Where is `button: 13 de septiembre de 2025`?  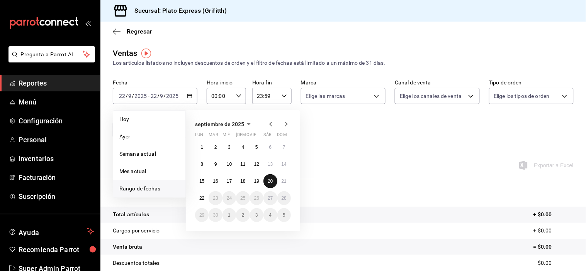
button: 13 de septiembre de 2025 is located at coordinates (270, 165).